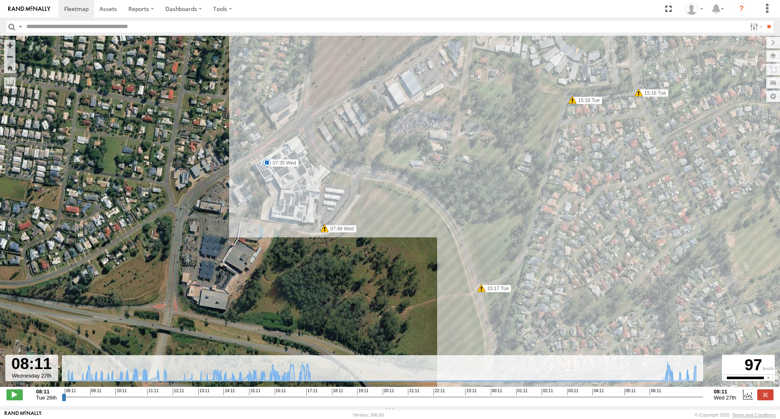 Image resolution: width=780 pixels, height=419 pixels. Describe the element at coordinates (70, 392) in the screenshot. I see `span: 08:11` at that location.